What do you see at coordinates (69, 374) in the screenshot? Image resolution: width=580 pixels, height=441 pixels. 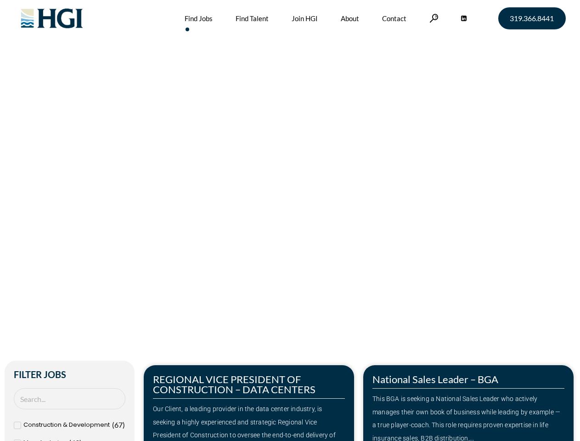 I see `h2: Filter Jobs` at bounding box center [69, 374].